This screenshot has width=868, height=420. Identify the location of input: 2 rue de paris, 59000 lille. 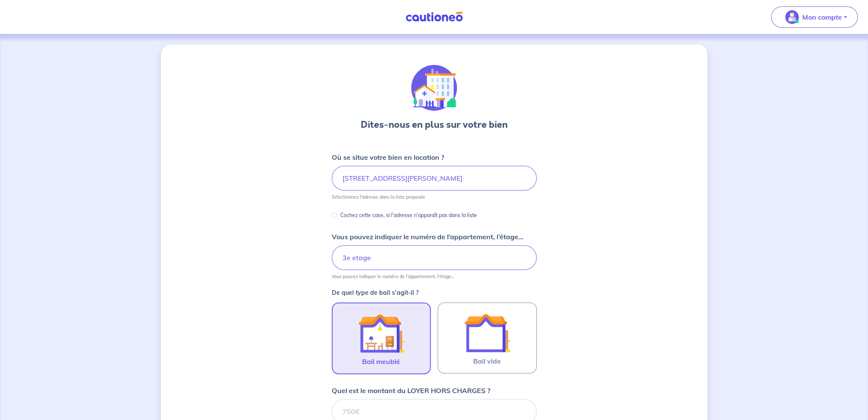
(434, 178).